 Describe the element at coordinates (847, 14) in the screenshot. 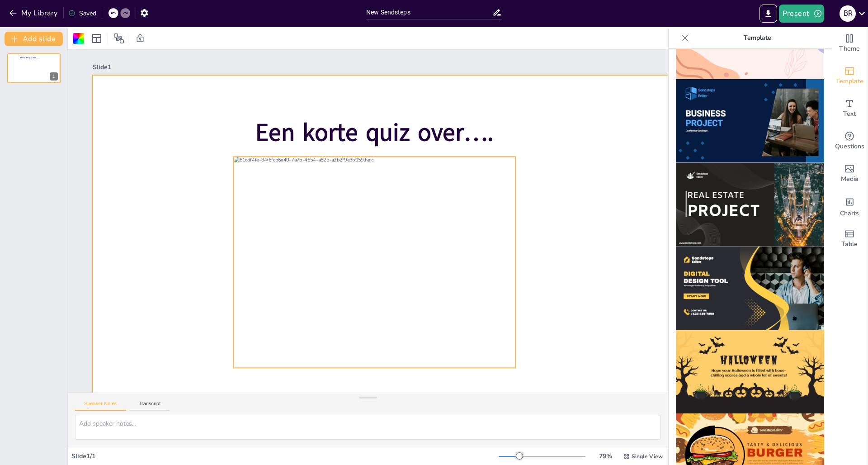

I see `button: B R` at that location.